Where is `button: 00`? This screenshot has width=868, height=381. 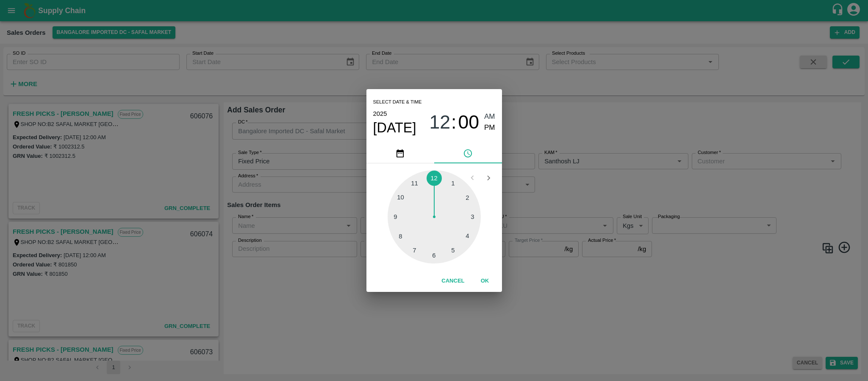 button: 00 is located at coordinates (468, 122).